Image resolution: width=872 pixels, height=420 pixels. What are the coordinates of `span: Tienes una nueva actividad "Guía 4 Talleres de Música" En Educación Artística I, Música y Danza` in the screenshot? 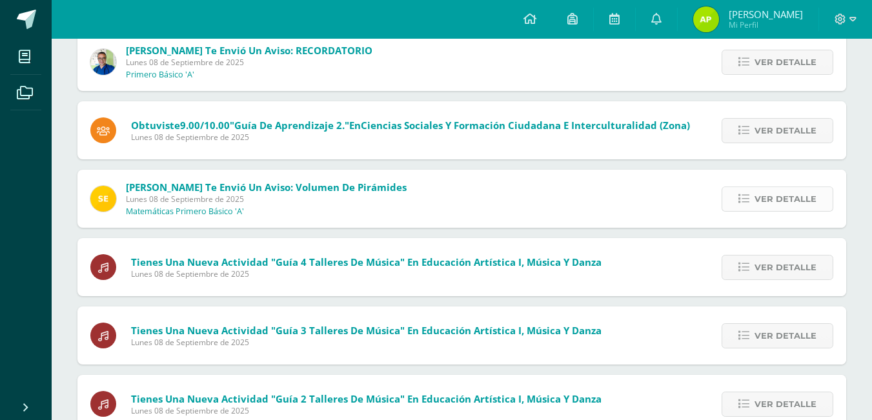 It's located at (366, 262).